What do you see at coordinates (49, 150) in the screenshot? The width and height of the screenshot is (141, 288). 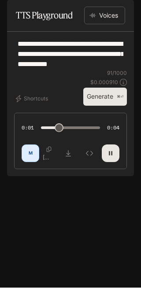 I see `button: Copy Voice ID` at bounding box center [49, 150].